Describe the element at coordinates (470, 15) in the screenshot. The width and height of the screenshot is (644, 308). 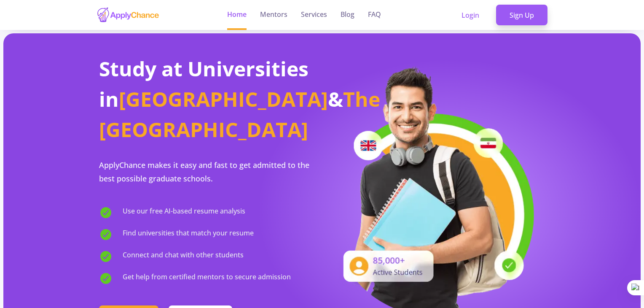
I see `a: Login` at that location.